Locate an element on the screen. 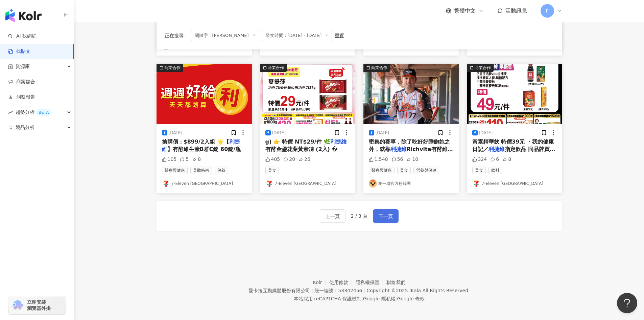 Image resolution: width=644 pixels, height=320 pixels. a: 找貼文 is located at coordinates (19, 52).